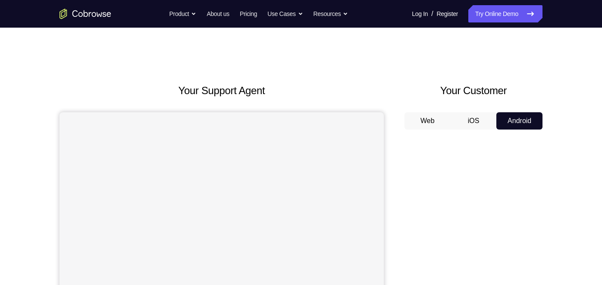  I want to click on a: Try Online Demo, so click(505, 14).